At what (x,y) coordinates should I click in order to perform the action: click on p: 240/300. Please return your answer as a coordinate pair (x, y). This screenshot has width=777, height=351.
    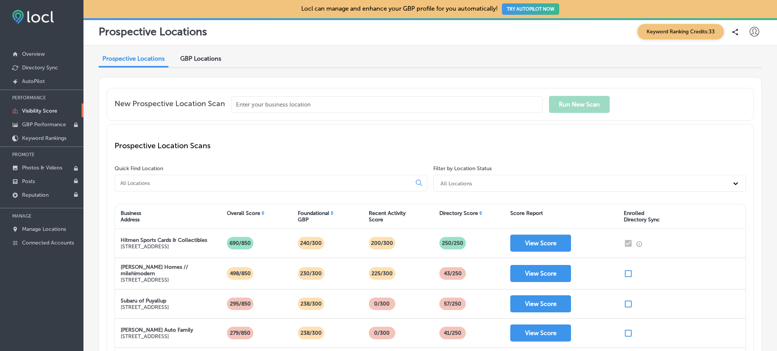
    Looking at the image, I should click on (311, 243).